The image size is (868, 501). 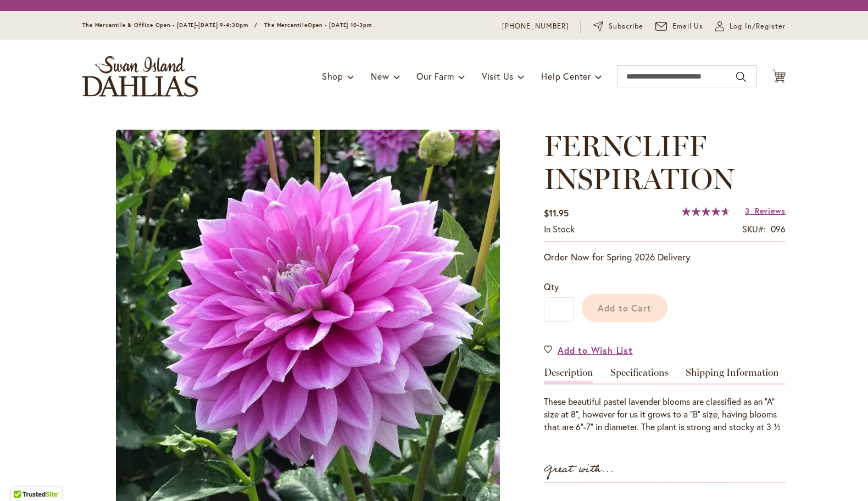 What do you see at coordinates (380, 76) in the screenshot?
I see `span: New` at bounding box center [380, 76].